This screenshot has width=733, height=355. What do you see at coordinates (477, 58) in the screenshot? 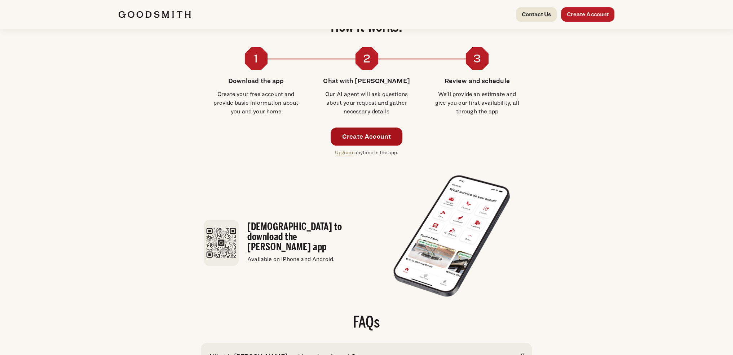
I see `div: 3` at bounding box center [477, 58].